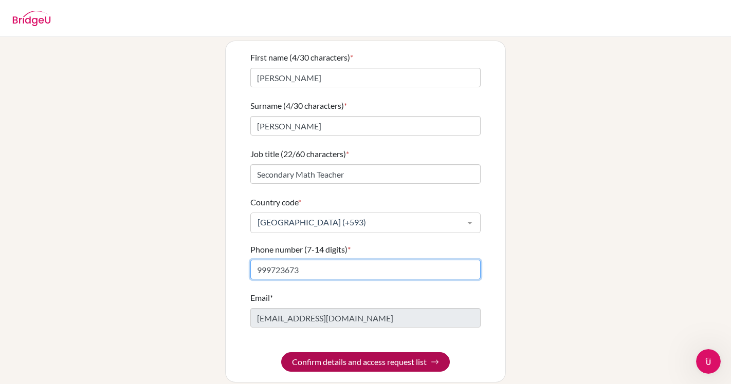 Image resolution: width=731 pixels, height=384 pixels. What do you see at coordinates (435, 362) in the screenshot?
I see `img: Arrow right` at bounding box center [435, 362].